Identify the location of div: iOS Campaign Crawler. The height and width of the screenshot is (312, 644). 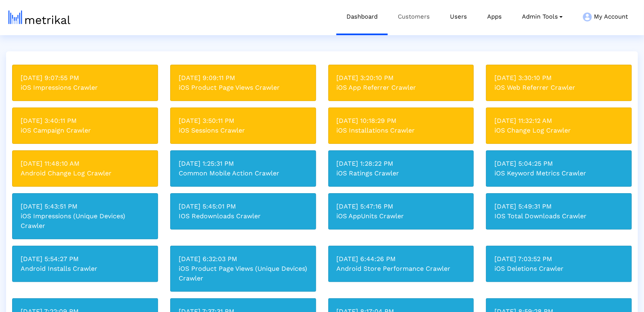
(85, 131).